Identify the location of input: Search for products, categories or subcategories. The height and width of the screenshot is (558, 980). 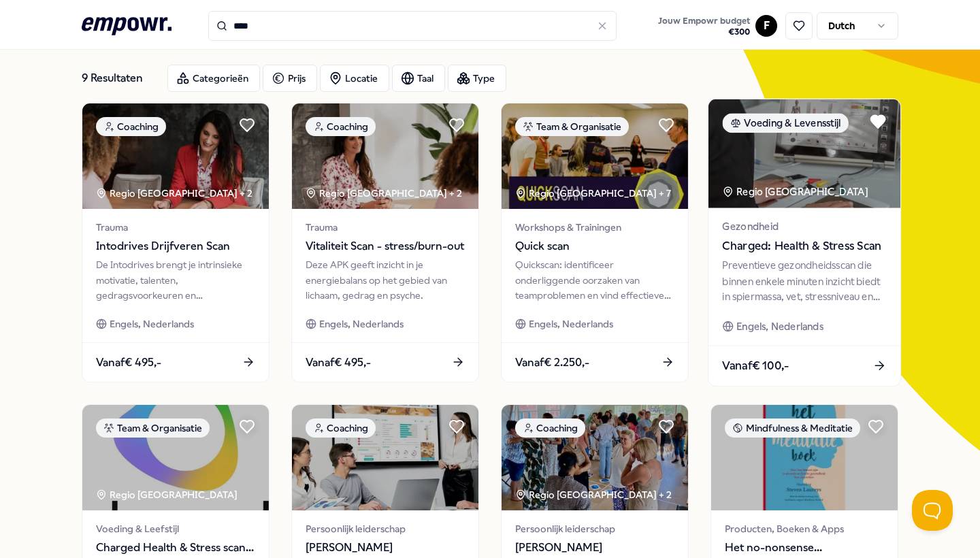
(413, 25).